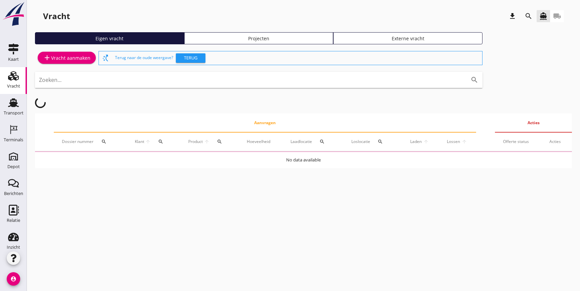 The height and width of the screenshot is (291, 580). Describe the element at coordinates (195, 142) in the screenshot. I see `span: Product` at that location.